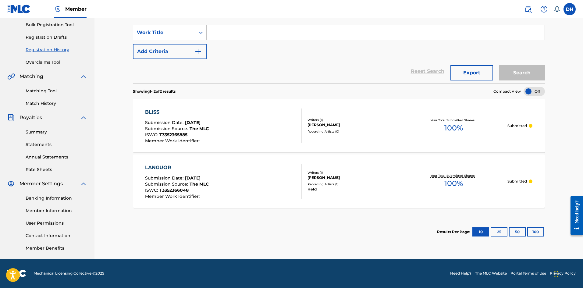 Image resolution: width=583 pixels, height=288 pixels. I want to click on a: Need Help?, so click(461, 273).